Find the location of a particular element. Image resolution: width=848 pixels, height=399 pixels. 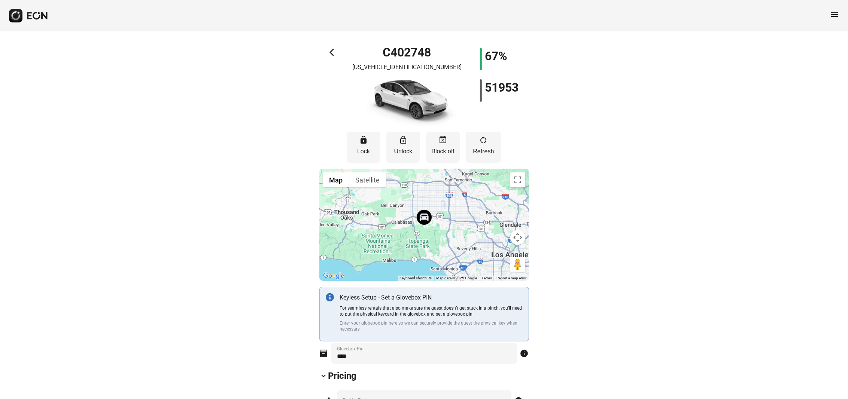

p: Unlock is located at coordinates (403, 152).